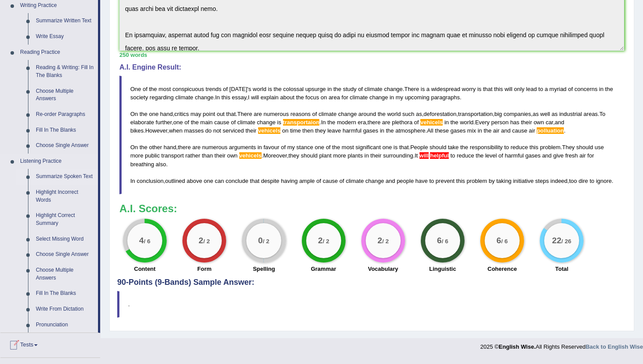 The width and height of the screenshot is (643, 364). I want to click on span: All, so click(430, 130).